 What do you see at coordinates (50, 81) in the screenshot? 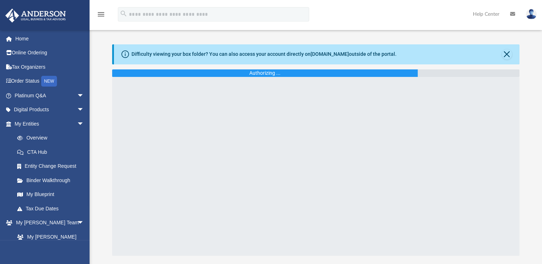
I see `a: Order StatusNEW` at bounding box center [50, 81].